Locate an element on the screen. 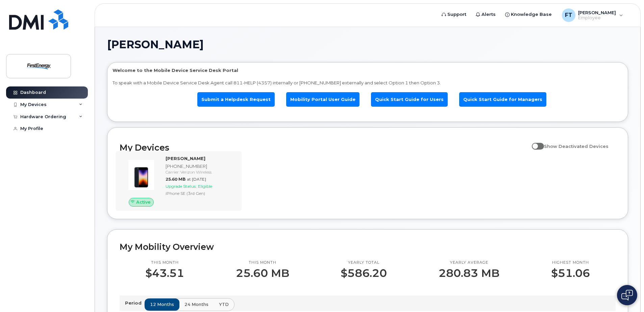 The image size is (644, 312). p: Period is located at coordinates (135, 303).